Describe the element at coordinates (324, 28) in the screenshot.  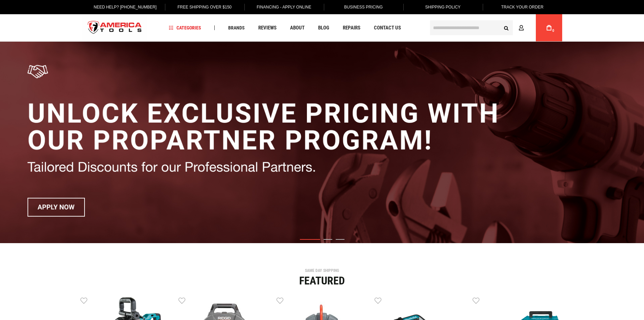
I see `a: Blog` at that location.